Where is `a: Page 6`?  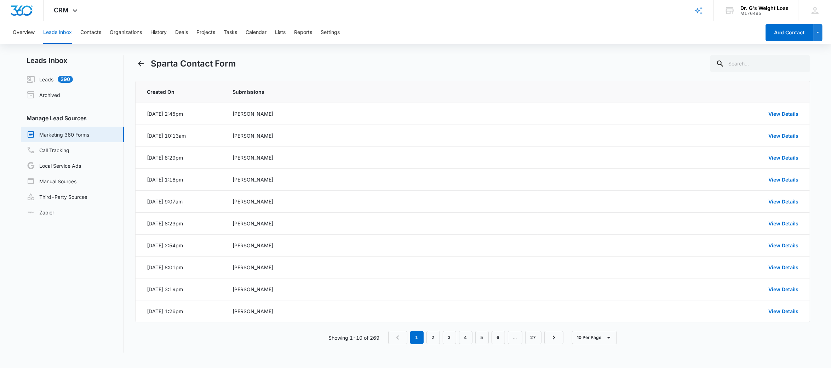 a: Page 6 is located at coordinates (498, 337).